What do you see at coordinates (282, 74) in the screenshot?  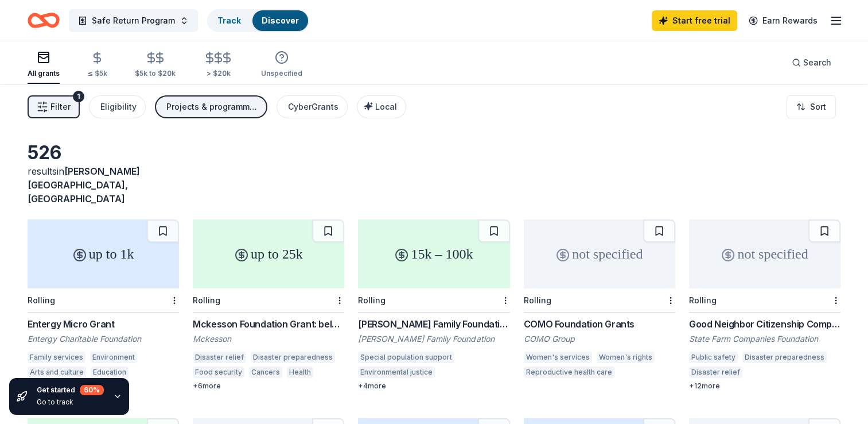 I see `div: Unspecified` at bounding box center [282, 74].